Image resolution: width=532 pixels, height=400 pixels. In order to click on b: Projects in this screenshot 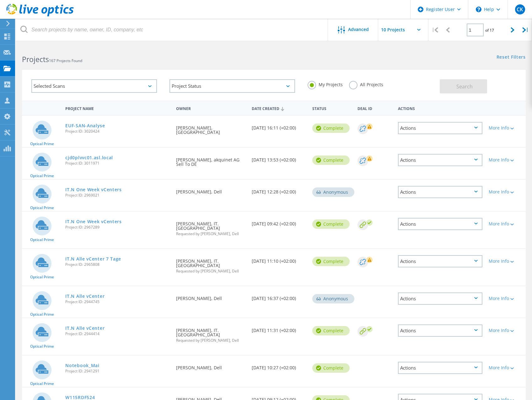, I will do `click(35, 59)`.